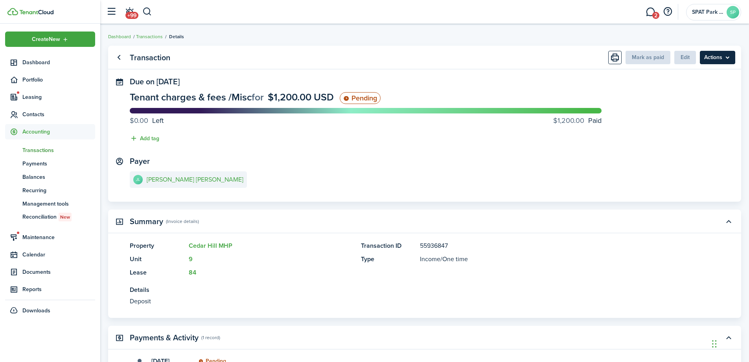 This screenshot has width=749, height=362. I want to click on a: Go back, so click(119, 57).